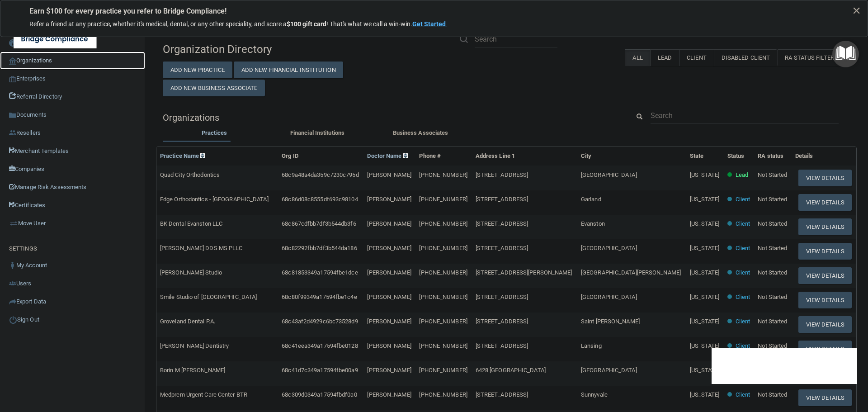 This screenshot has width=868, height=412. Describe the element at coordinates (524, 156) in the screenshot. I see `th: Address Line 1` at that location.